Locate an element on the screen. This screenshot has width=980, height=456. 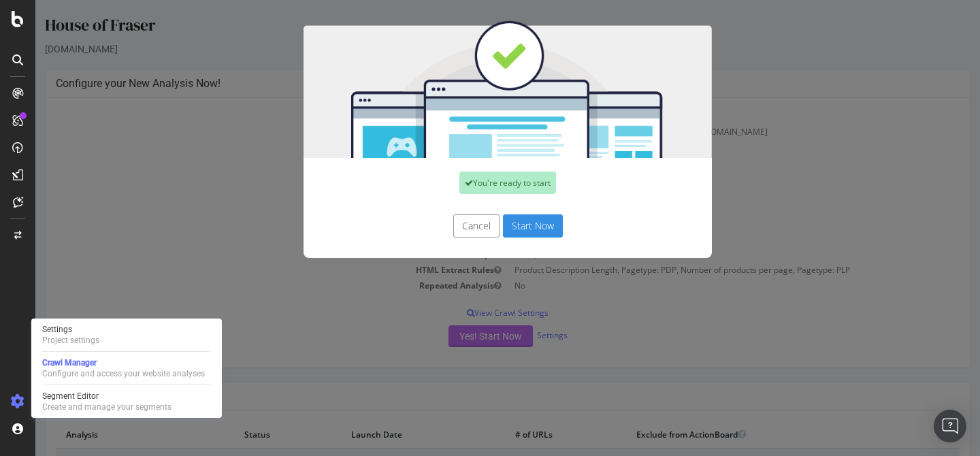
img: You're all set! is located at coordinates (472, 89).